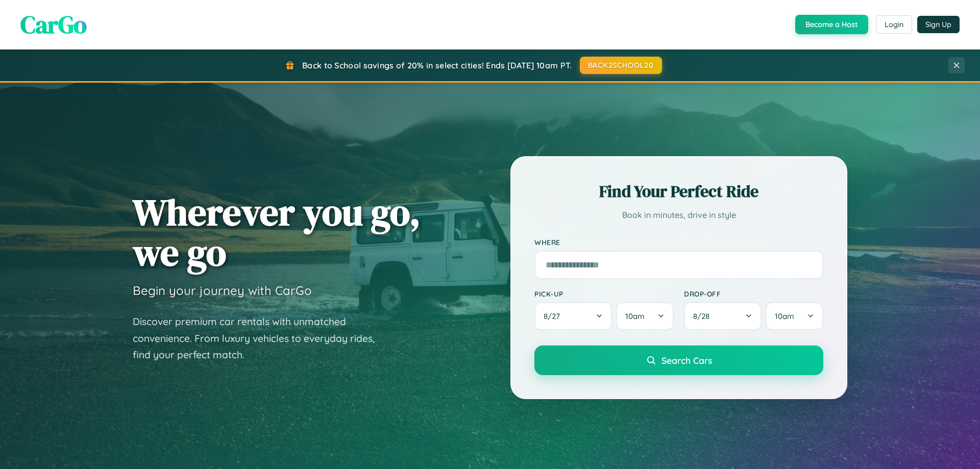 This screenshot has width=980, height=469. What do you see at coordinates (573, 315) in the screenshot?
I see `button: 8/27` at bounding box center [573, 315].